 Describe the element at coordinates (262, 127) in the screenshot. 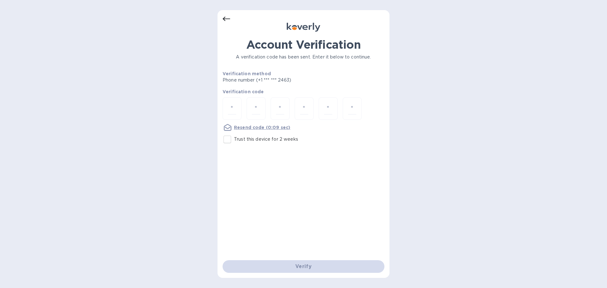

I see `u: Resend code (0:09 sec)` at that location.